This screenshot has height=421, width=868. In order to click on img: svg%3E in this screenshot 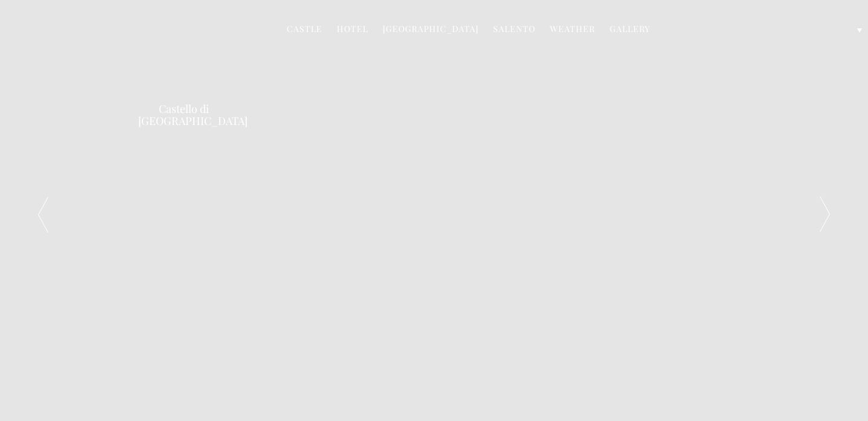, I will do `click(766, 361)`.